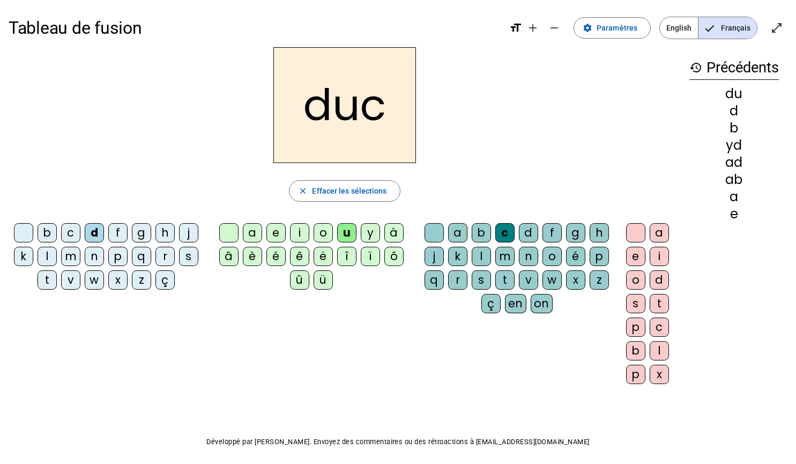  Describe the element at coordinates (323, 256) in the screenshot. I see `div: ë` at that location.